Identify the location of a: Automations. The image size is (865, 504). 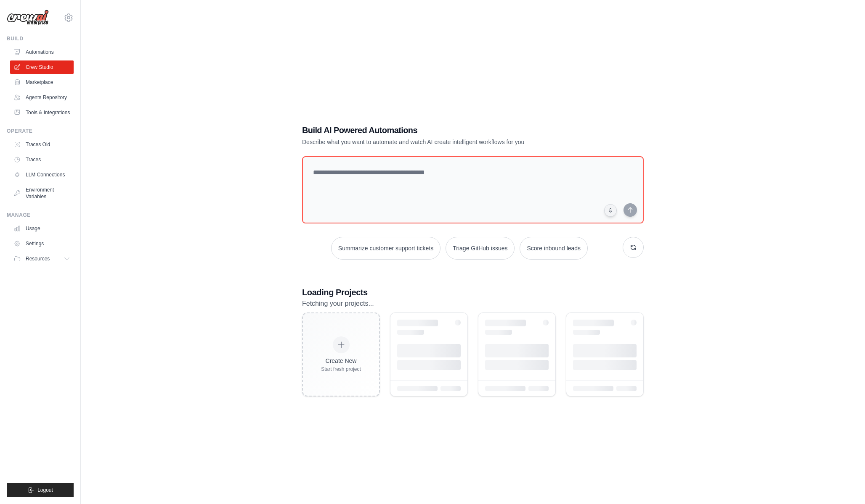
(42, 52).